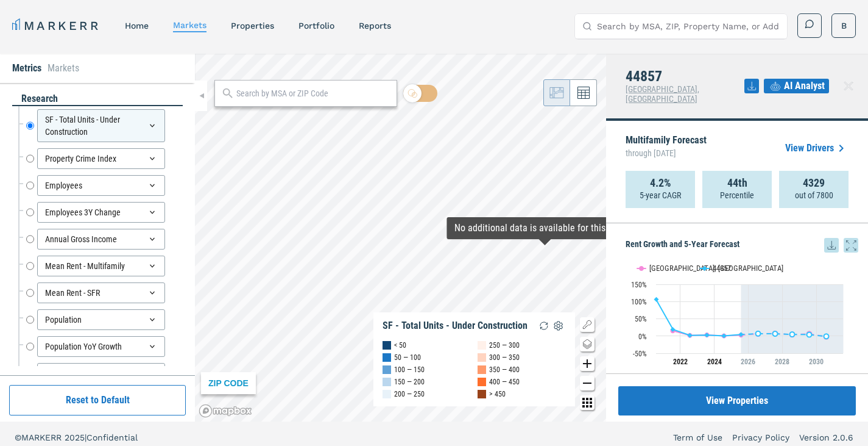 Image resolution: width=868 pixels, height=446 pixels. I want to click on a: Term of Use, so click(698, 437).